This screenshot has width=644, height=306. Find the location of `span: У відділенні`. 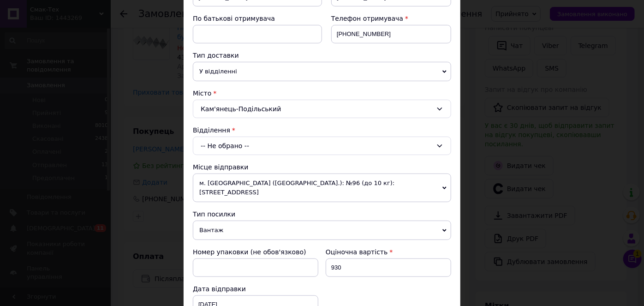

span: У відділенні is located at coordinates (322, 72).